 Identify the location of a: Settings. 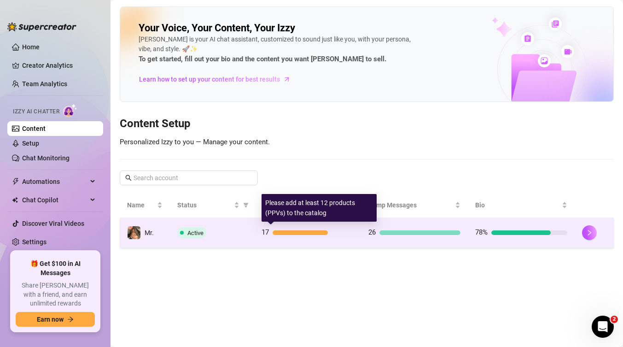
(34, 242).